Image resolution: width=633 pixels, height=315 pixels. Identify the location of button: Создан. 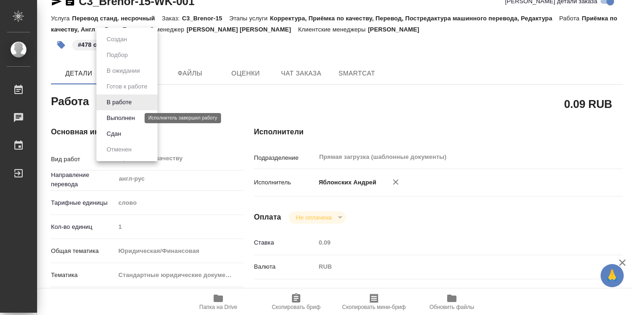
(117, 39).